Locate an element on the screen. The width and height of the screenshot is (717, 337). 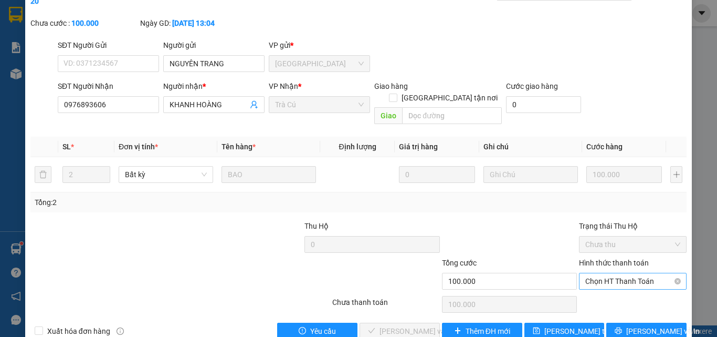
span: SL is located at coordinates (67, 147).